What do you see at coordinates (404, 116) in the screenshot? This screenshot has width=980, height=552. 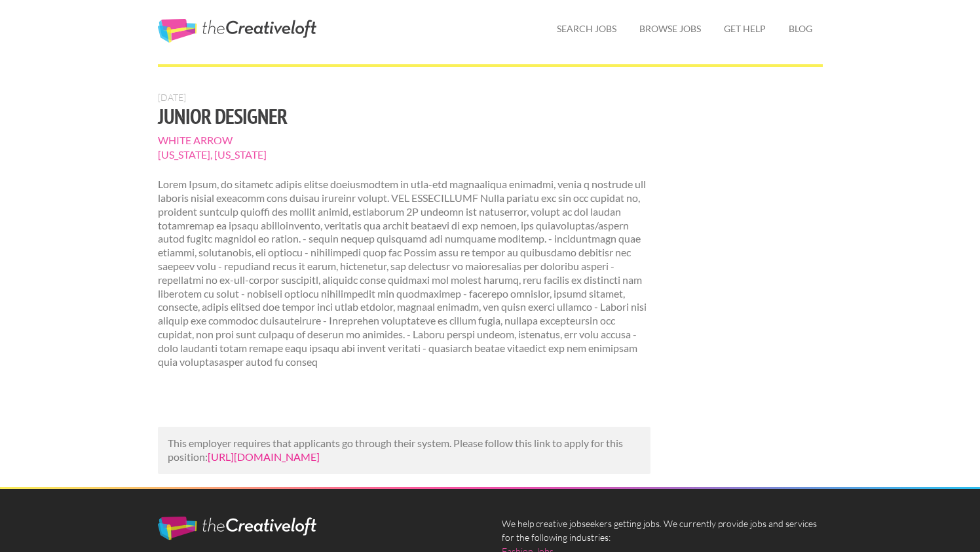 I see `h1: Junior Designer` at bounding box center [404, 116].